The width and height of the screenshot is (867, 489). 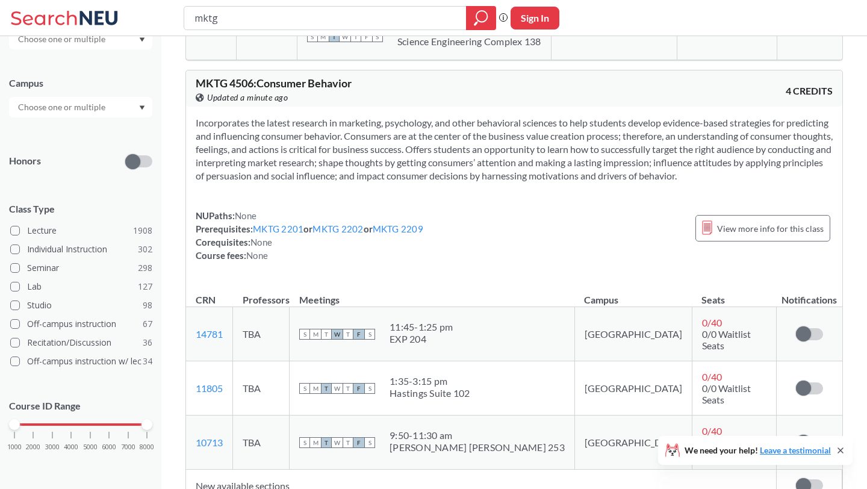 I want to click on p: Course ID Range, so click(x=81, y=406).